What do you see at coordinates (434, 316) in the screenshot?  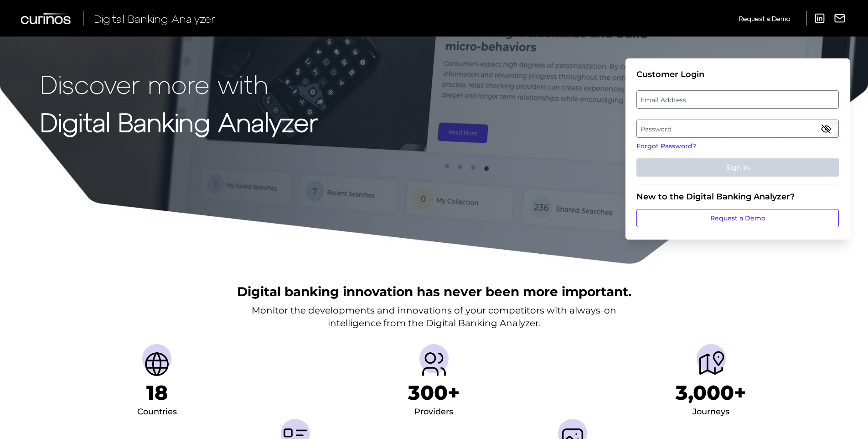 I see `p: Monitor the developments and innovations of your competitors with always-on intelligence from the...` at bounding box center [434, 316].